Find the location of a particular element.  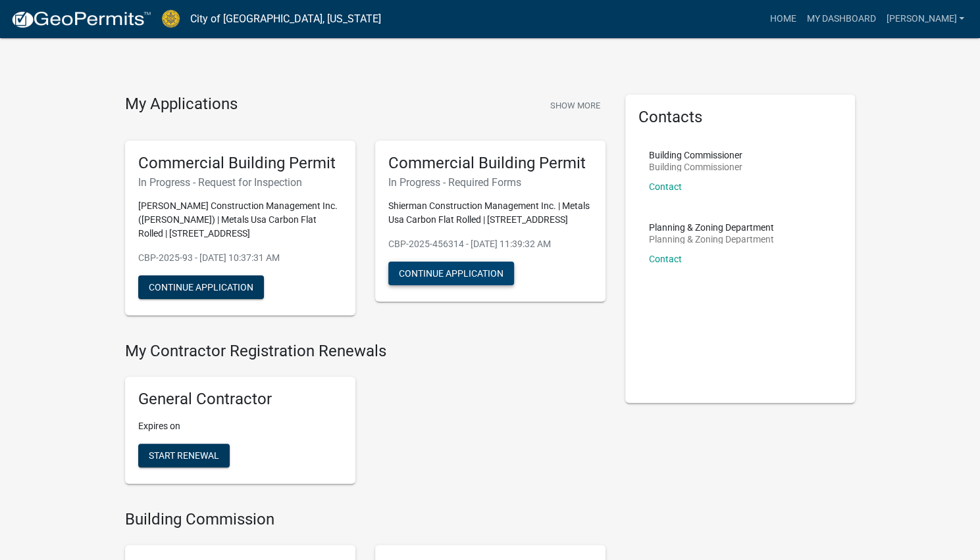

h4: My Contractor Registration Renewals is located at coordinates (366, 351).